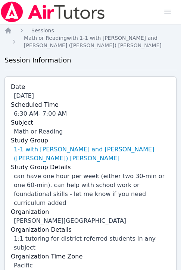  What do you see at coordinates (42, 31) in the screenshot?
I see `a: Sessions` at bounding box center [42, 31].